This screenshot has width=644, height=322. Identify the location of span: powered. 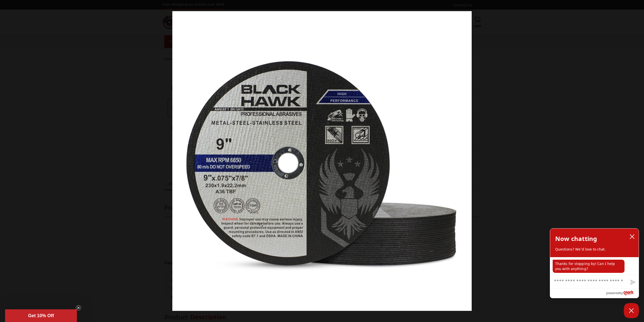
(613, 293).